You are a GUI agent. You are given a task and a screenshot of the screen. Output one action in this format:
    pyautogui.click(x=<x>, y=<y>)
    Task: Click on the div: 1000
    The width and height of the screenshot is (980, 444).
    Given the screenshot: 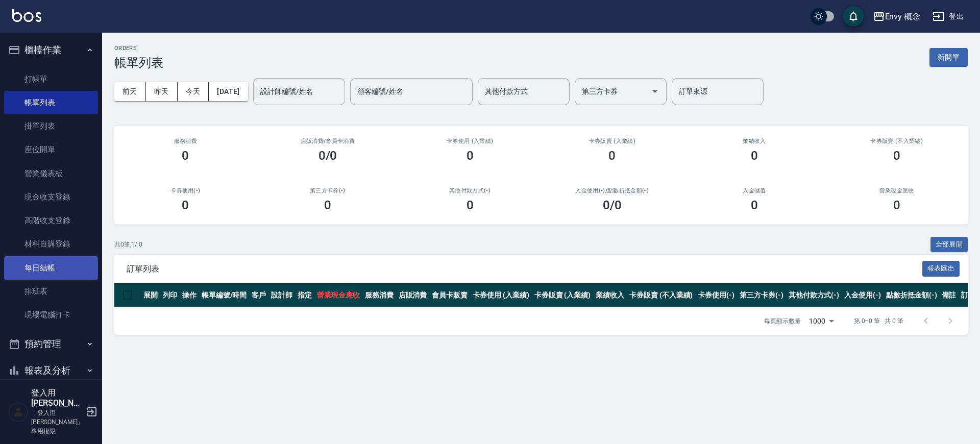 What is the action you would take?
    pyautogui.click(x=821, y=321)
    